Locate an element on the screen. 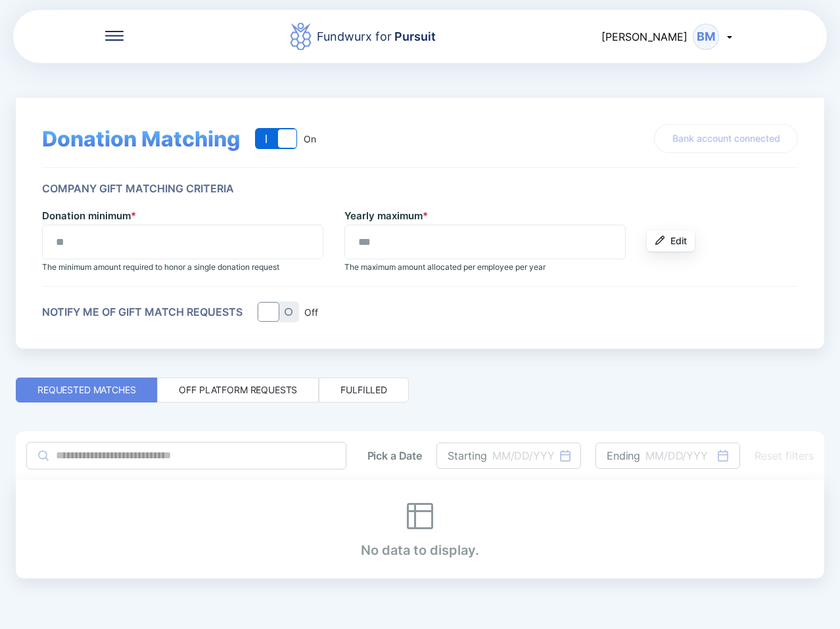 The width and height of the screenshot is (840, 629). label: Yearly maximum is located at coordinates (386, 215).